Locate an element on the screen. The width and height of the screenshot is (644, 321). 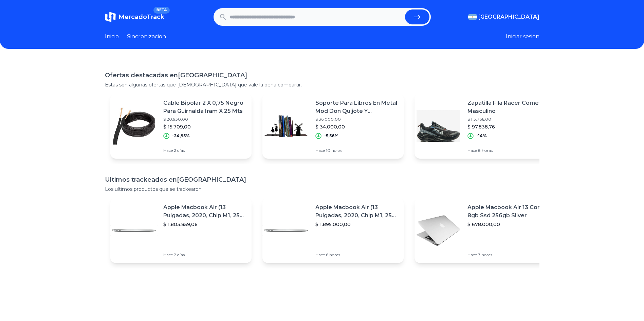
p: $ 34.000,00 is located at coordinates (357, 127).